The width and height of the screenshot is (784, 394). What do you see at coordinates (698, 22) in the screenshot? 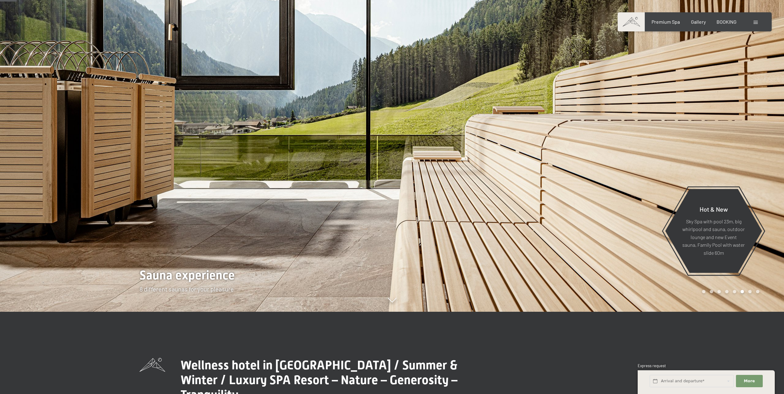
I see `a: Gallery` at bounding box center [698, 22].